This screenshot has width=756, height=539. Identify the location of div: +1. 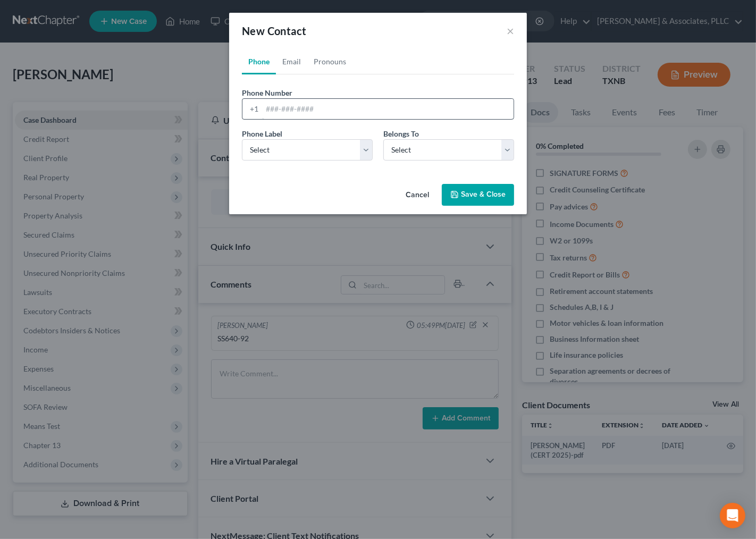
(252, 109).